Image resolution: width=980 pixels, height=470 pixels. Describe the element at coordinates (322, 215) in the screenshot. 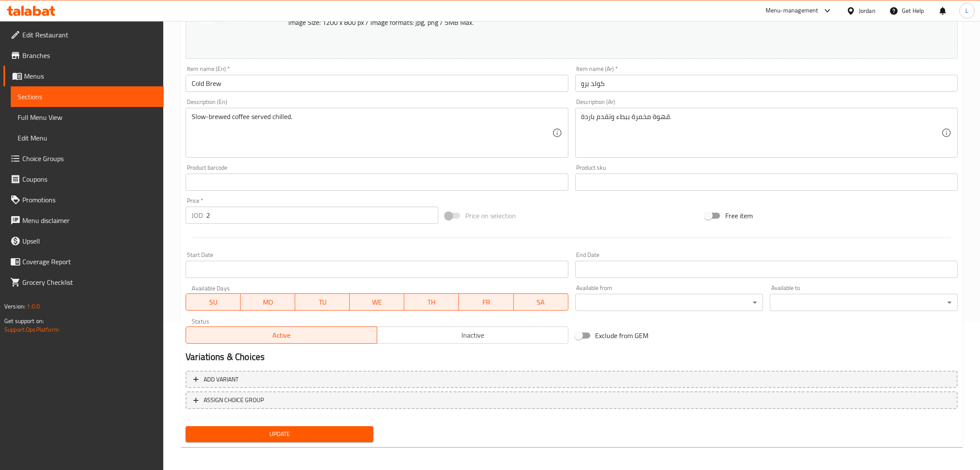

I see `input: Please enter price` at that location.